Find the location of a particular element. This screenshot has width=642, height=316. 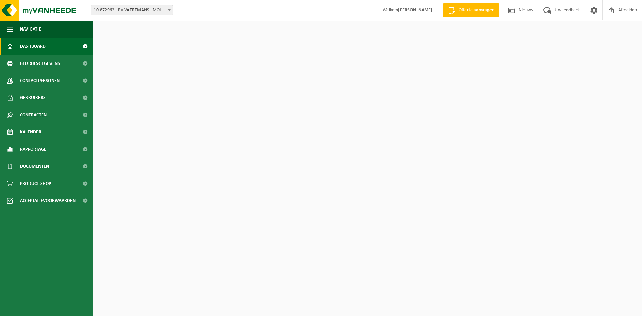

span: Dashboard is located at coordinates (33, 46).